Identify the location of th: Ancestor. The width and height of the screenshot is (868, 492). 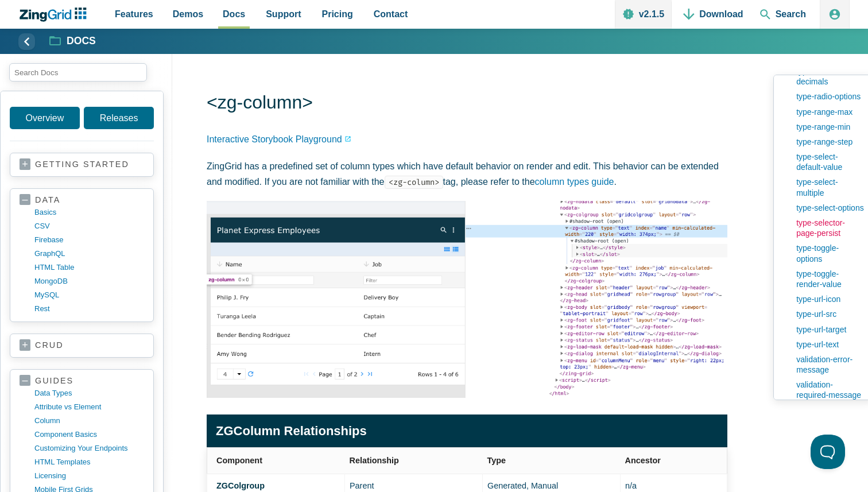
(674, 460).